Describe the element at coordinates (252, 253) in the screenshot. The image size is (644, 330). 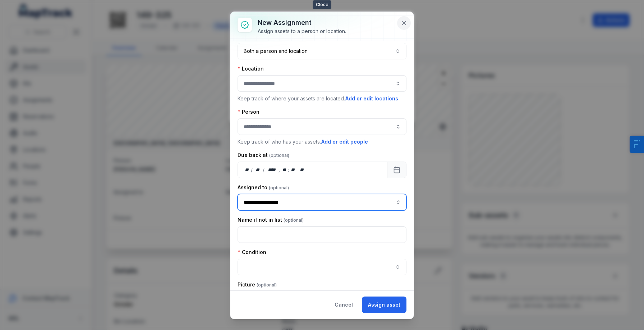
I see `label: Condition` at that location.